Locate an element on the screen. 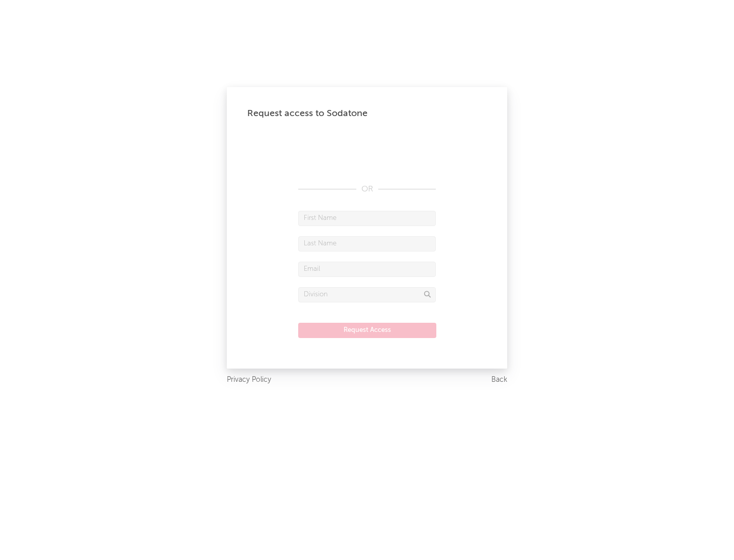  input: Last Name is located at coordinates (367, 244).